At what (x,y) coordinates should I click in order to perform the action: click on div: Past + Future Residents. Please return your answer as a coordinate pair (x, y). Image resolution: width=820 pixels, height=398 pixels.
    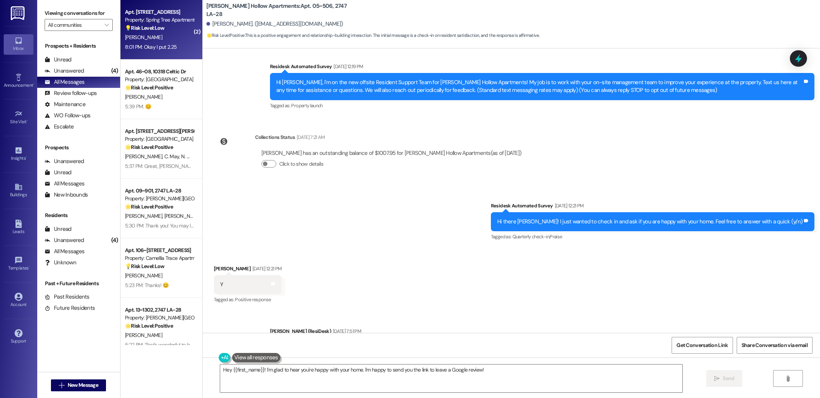
    Looking at the image, I should click on (79, 283).